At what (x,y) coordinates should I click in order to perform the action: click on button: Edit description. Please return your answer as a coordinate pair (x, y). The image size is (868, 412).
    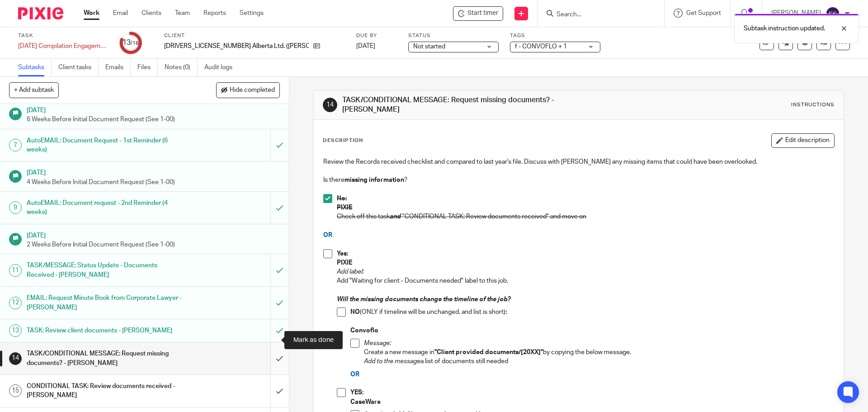
    Looking at the image, I should click on (803, 141).